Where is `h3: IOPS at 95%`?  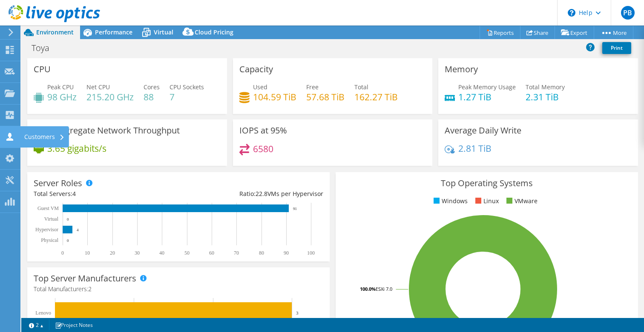
h3: IOPS at 95% is located at coordinates (263, 131).